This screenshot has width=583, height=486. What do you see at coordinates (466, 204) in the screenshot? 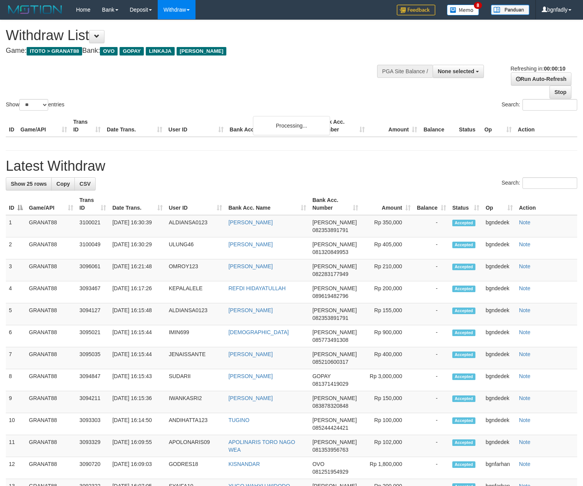
I see `th: Status: activate to sort column ascending` at bounding box center [466, 204].